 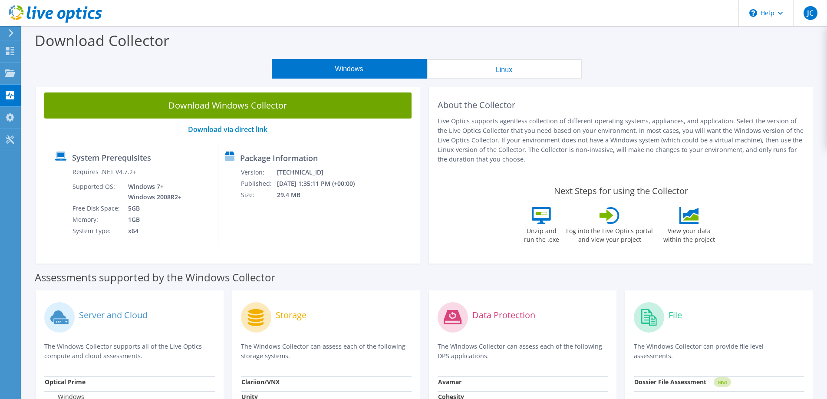 I want to click on p: The Windows Collector can provide file level assessments., so click(x=719, y=351).